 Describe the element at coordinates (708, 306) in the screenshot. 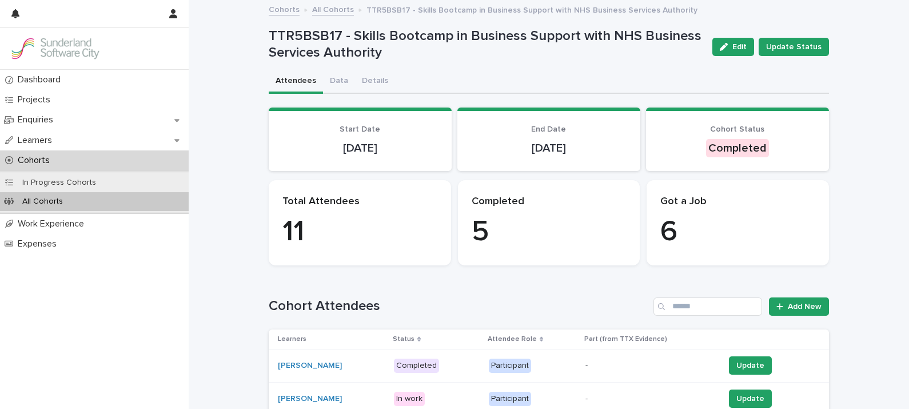

I see `input: Search` at that location.